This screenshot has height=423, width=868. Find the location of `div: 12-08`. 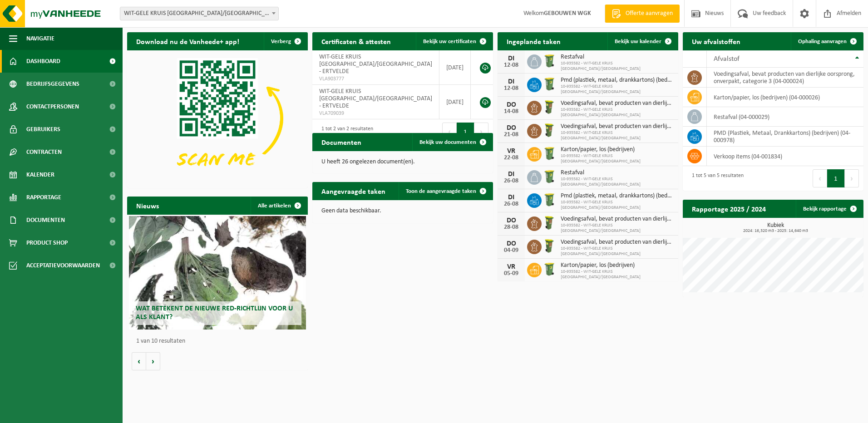

div: 12-08 is located at coordinates (511, 88).